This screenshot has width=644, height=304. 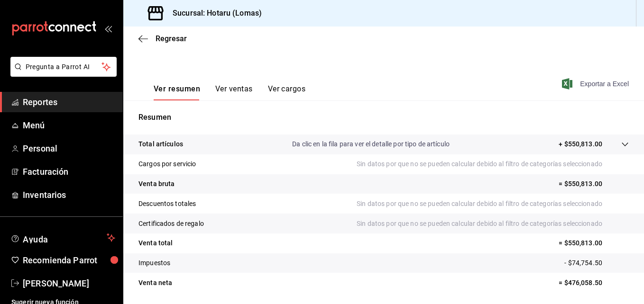 I want to click on span: Facturación, so click(x=69, y=171).